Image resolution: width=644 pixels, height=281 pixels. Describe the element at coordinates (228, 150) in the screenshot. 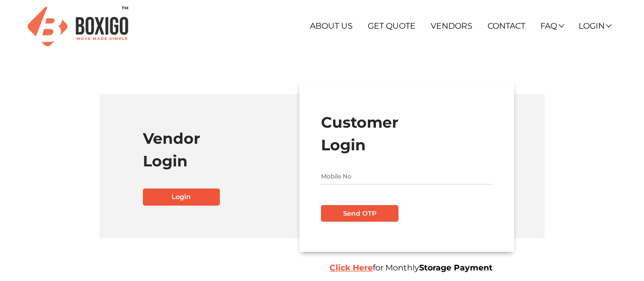

I see `h1: Vendor Login` at that location.